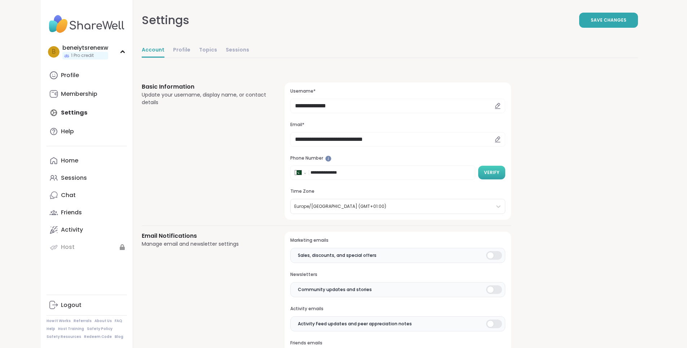 This screenshot has height=348, width=687. What do you see at coordinates (58, 321) in the screenshot?
I see `a: How It Works` at bounding box center [58, 321].